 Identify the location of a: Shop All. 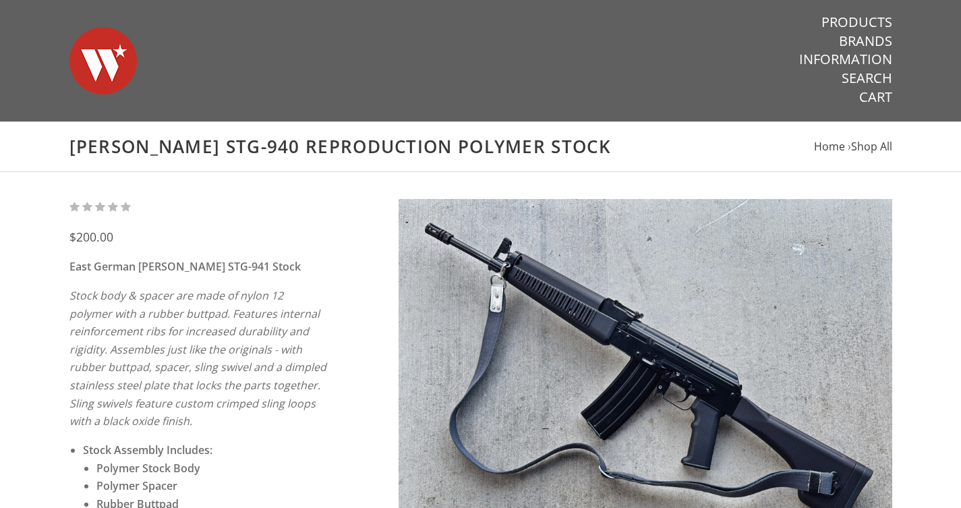
(871, 146).